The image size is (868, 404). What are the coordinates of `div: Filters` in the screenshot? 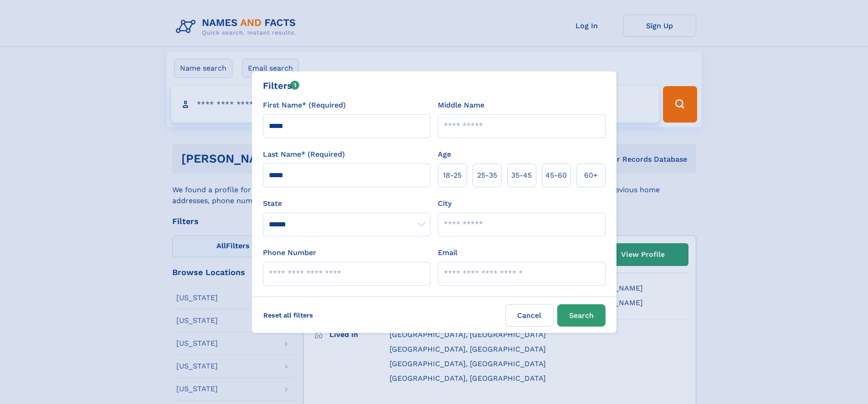 It's located at (281, 85).